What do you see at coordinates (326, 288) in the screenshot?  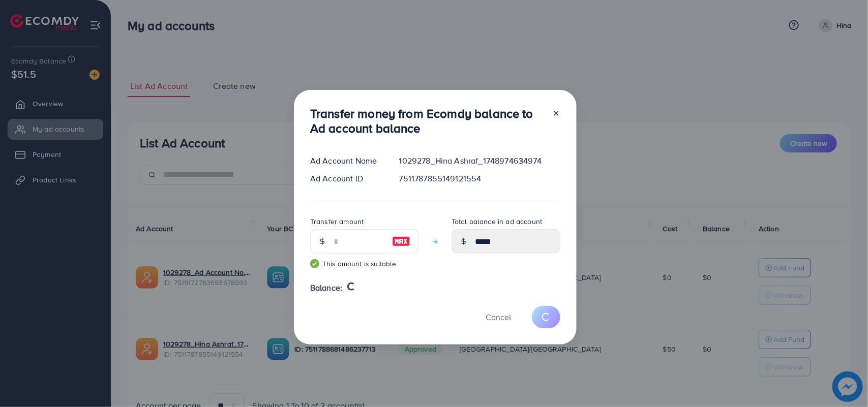 I see `span: Balance:` at bounding box center [326, 288].